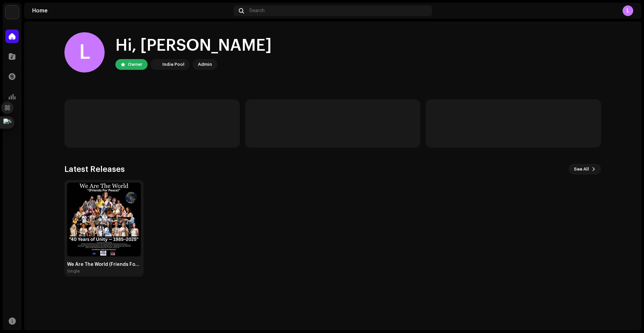 Image resolution: width=644 pixels, height=333 pixels. What do you see at coordinates (585, 169) in the screenshot?
I see `button: See All` at bounding box center [585, 169].